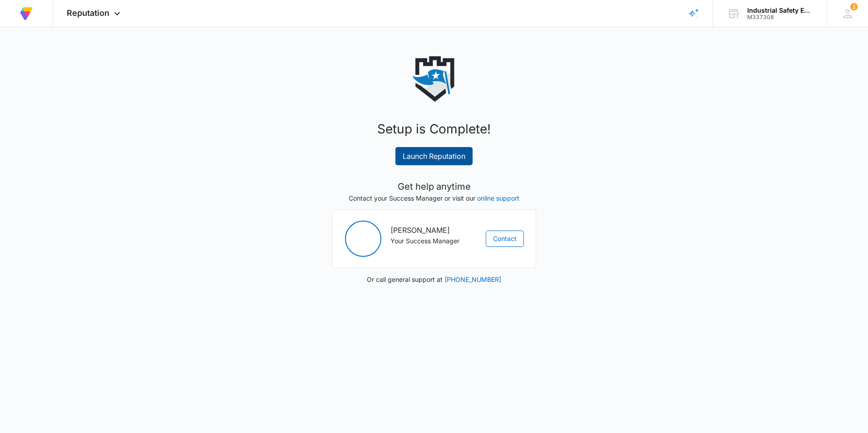 Image resolution: width=868 pixels, height=433 pixels. Describe the element at coordinates (434, 279) in the screenshot. I see `p: Or call general support at` at that location.